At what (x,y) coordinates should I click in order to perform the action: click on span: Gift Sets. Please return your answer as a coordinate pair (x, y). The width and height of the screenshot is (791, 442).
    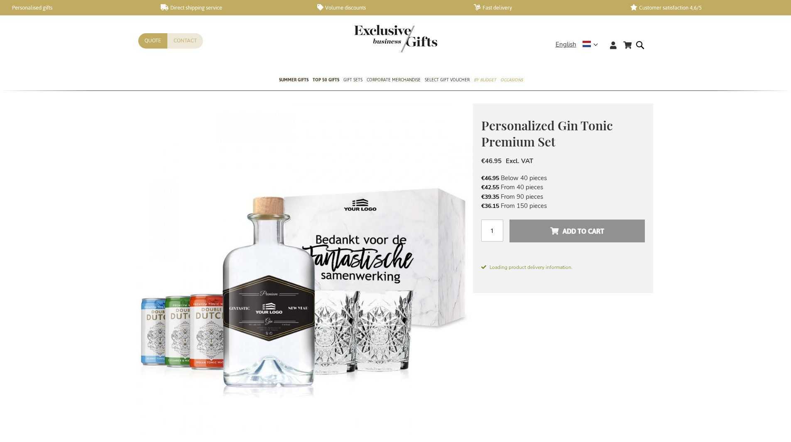
    Looking at the image, I should click on (353, 80).